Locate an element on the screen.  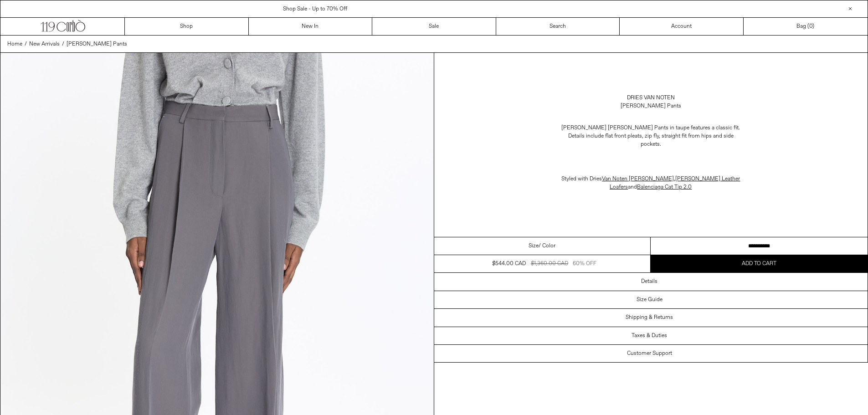
a: Account is located at coordinates (682, 27).